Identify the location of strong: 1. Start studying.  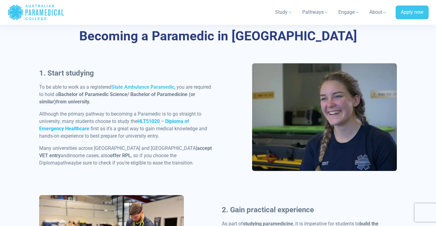
(66, 73).